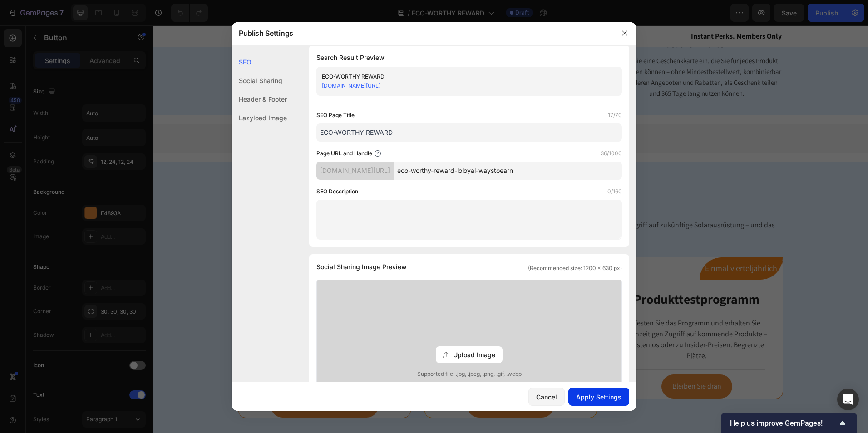  What do you see at coordinates (172, 333) in the screenshot?
I see `p: In Ihrem Geburtstagsmonat erhalten Sie einen besonders großen Rabatt oder ein Überraschungsgesche...` at bounding box center [172, 333].